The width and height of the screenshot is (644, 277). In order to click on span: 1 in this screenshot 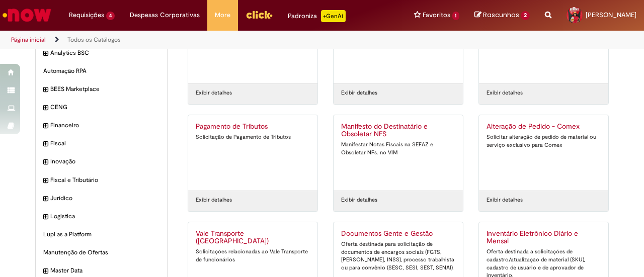, I will do `click(456, 16)`.